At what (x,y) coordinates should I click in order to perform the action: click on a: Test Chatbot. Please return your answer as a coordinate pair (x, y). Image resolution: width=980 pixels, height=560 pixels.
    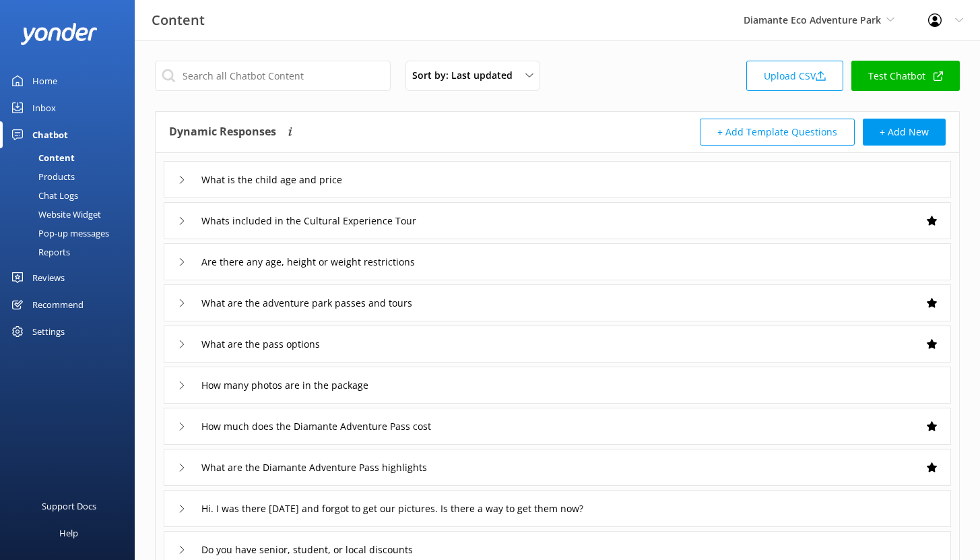
    Looking at the image, I should click on (905, 76).